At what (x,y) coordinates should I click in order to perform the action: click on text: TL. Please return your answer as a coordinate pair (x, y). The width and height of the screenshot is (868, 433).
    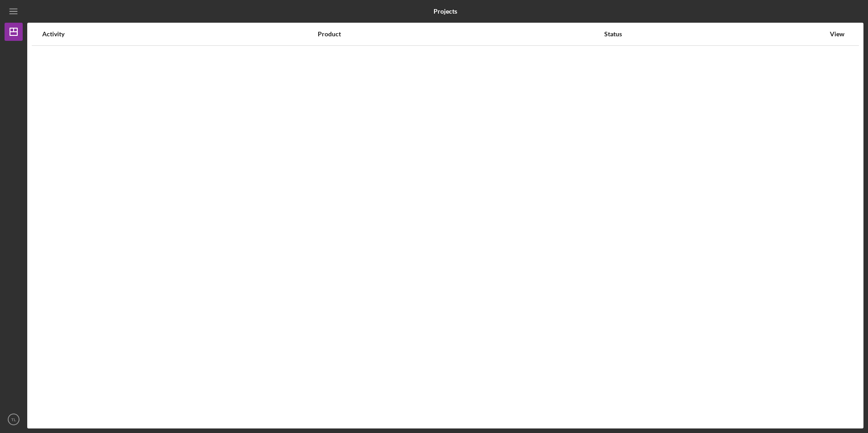
    Looking at the image, I should click on (13, 420).